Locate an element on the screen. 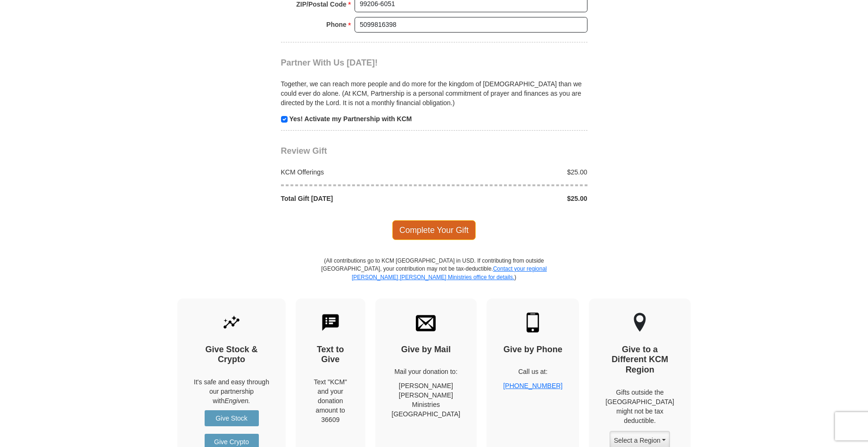 Image resolution: width=868 pixels, height=447 pixels. img: text-to-give.svg is located at coordinates (330, 323).